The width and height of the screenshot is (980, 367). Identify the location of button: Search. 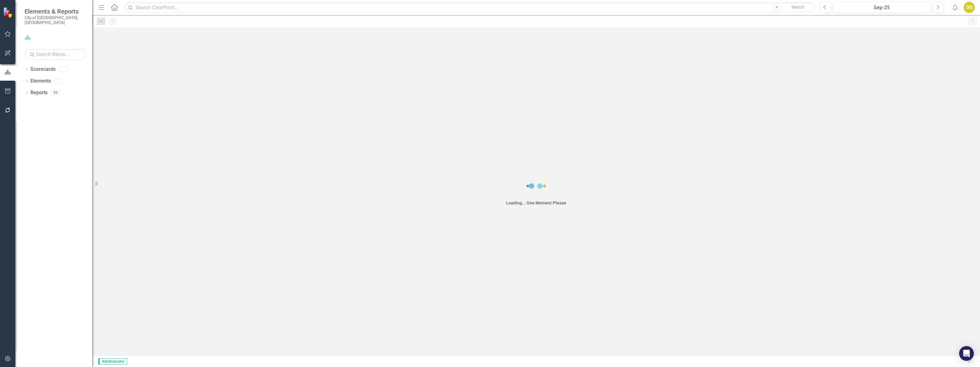
(798, 7).